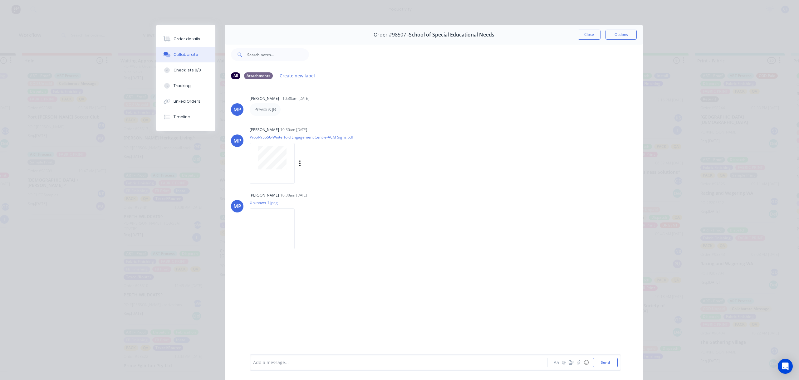  What do you see at coordinates (605, 363) in the screenshot?
I see `button: Send` at bounding box center [605, 363].